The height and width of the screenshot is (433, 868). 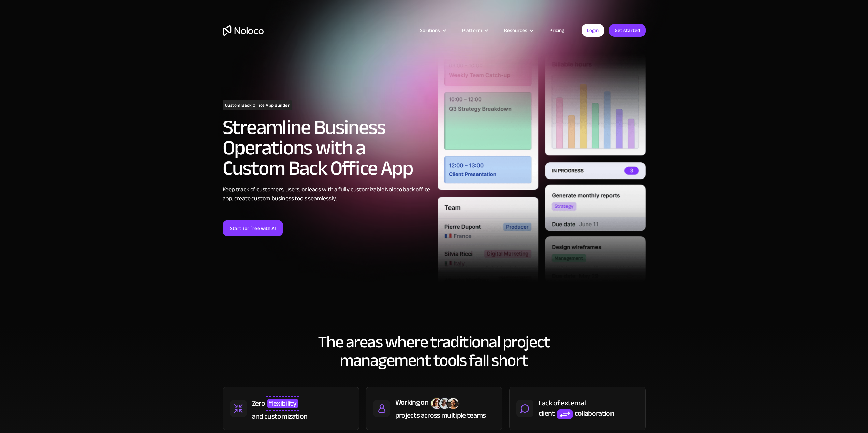 What do you see at coordinates (412, 402) in the screenshot?
I see `div: Working on` at bounding box center [412, 402].